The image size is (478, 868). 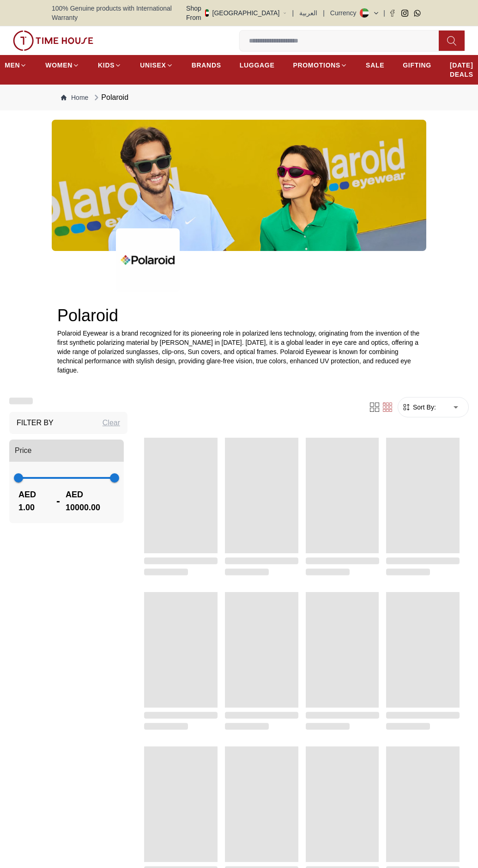 What do you see at coordinates (375, 65) in the screenshot?
I see `span: SALE` at bounding box center [375, 65].